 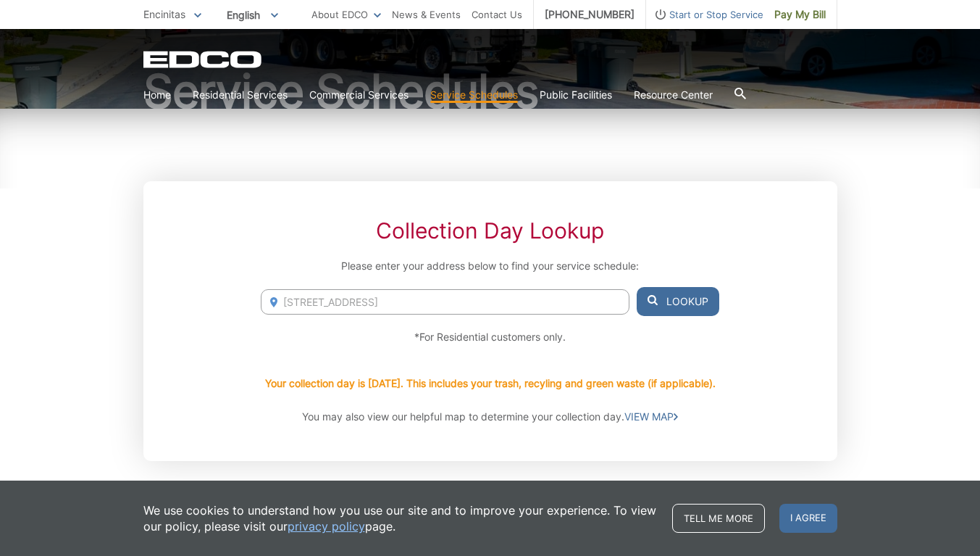 What do you see at coordinates (808, 518) in the screenshot?
I see `span: I agree` at bounding box center [808, 518].